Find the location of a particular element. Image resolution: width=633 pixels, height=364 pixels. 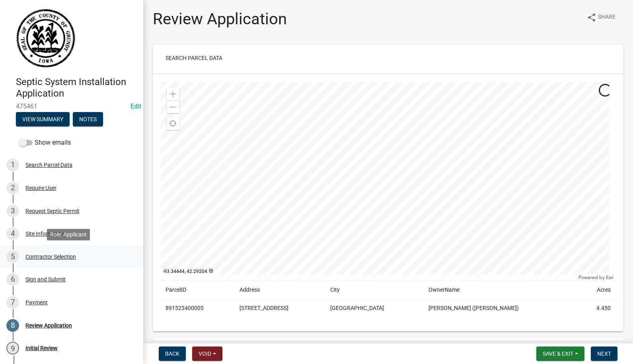

td: ParcelID is located at coordinates (198, 290).